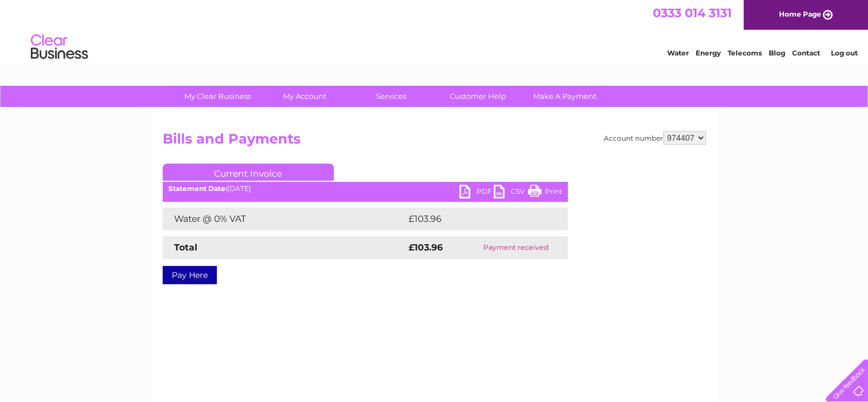  Describe the element at coordinates (511, 192) in the screenshot. I see `a: CSV` at that location.